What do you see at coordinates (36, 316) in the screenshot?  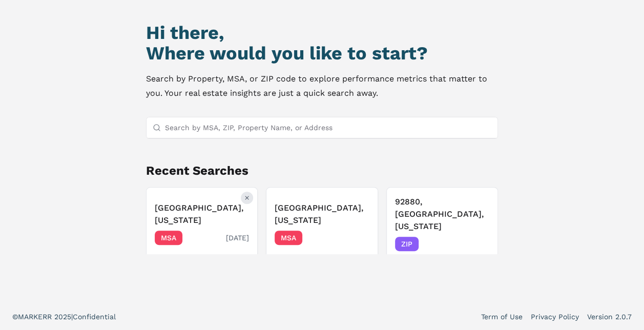 I see `span: MARKERR` at bounding box center [36, 316].